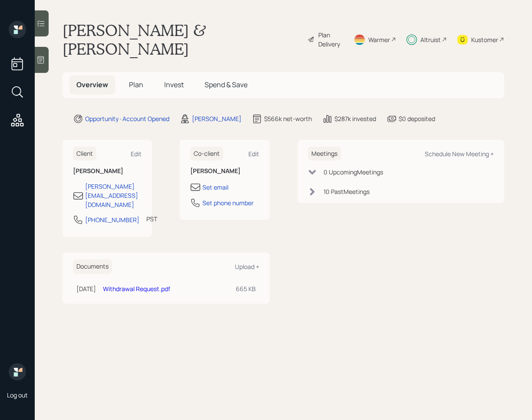  What do you see at coordinates (246, 288) in the screenshot?
I see `div: 665 KB` at bounding box center [246, 288].